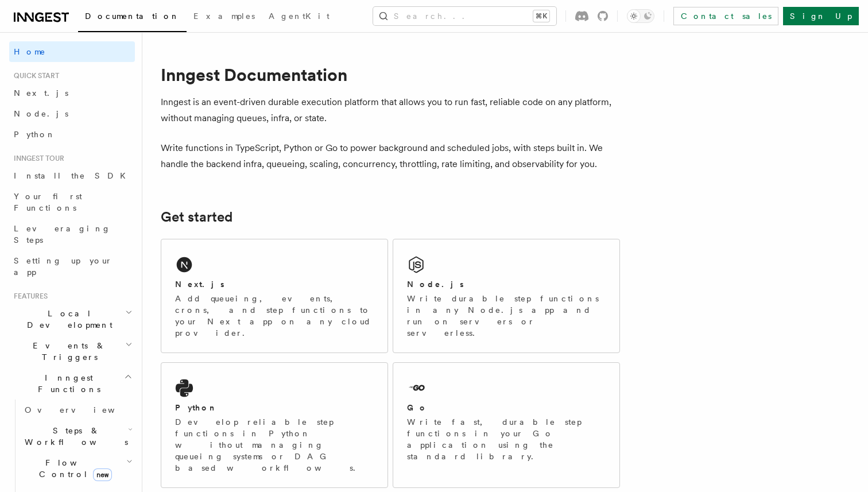 The image size is (868, 492). Describe the element at coordinates (74, 437) in the screenshot. I see `span: Steps & Workflows` at that location.